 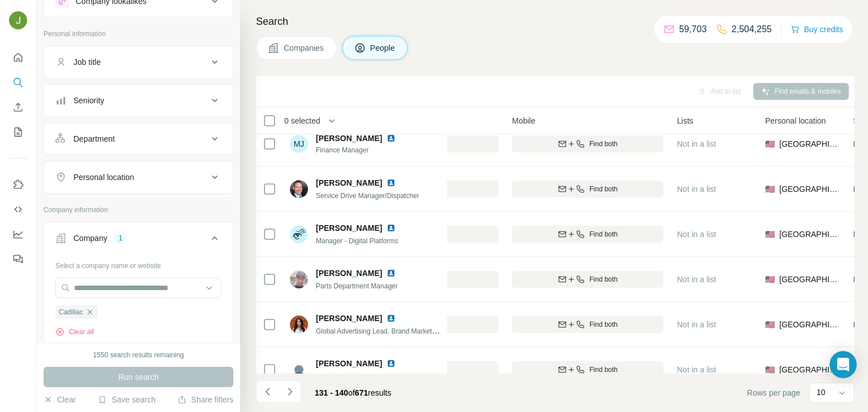 I want to click on p: 2,504,255, so click(x=752, y=29).